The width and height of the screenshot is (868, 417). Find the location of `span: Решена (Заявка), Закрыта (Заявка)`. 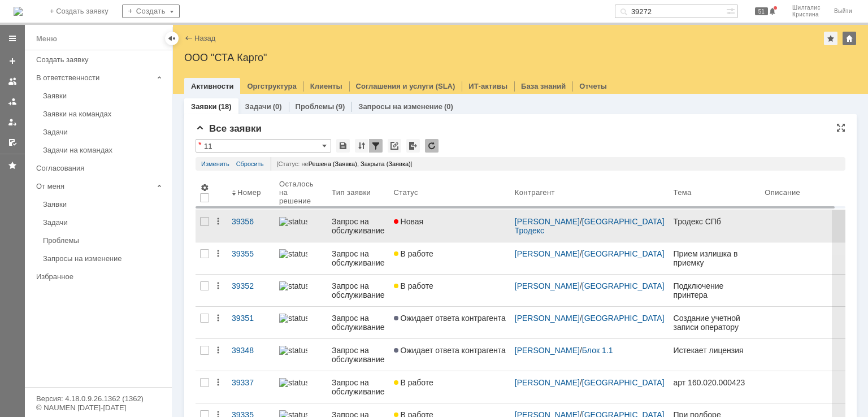

span: Решена (Заявка), Закрыта (Заявка) is located at coordinates (359, 164).